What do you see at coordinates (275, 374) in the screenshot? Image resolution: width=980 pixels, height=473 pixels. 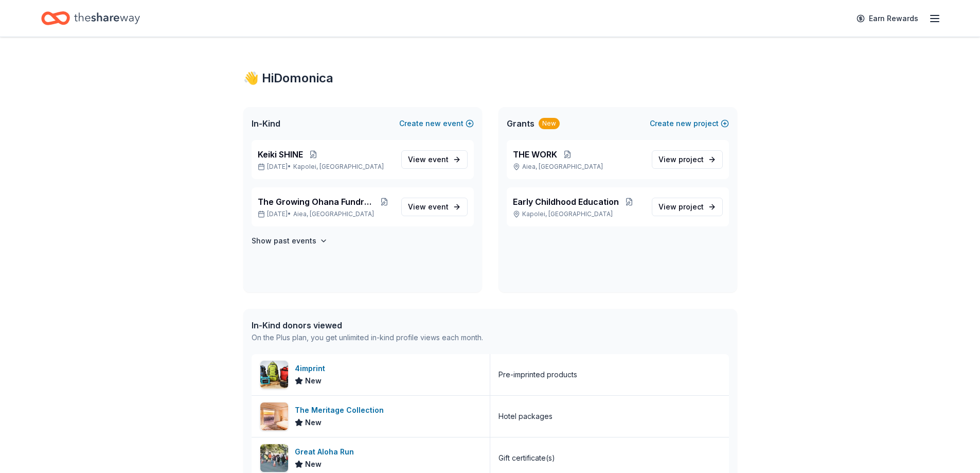 I see `img: Image for 4imprint` at bounding box center [275, 374].